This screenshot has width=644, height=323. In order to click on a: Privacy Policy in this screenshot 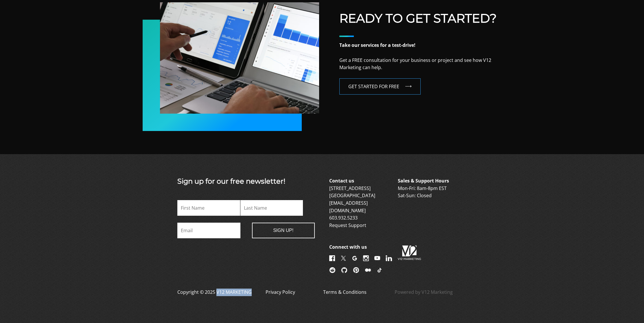, I will do `click(280, 295)`.